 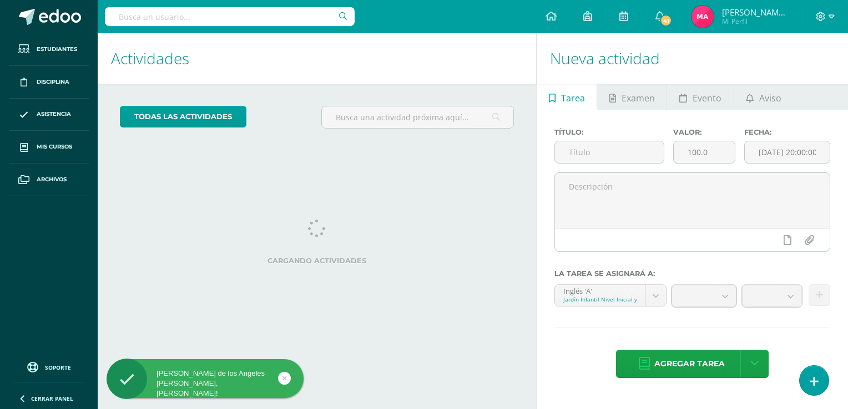 What do you see at coordinates (58, 368) in the screenshot?
I see `span: Soporte` at bounding box center [58, 368].